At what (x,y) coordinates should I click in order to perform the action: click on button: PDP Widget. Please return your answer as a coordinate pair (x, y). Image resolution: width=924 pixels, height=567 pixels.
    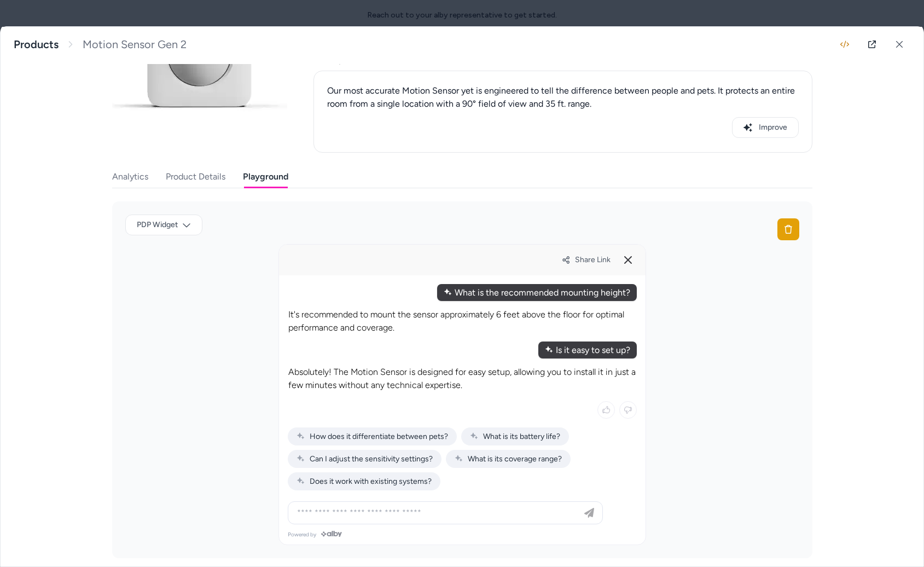
    Looking at the image, I should click on (163, 225).